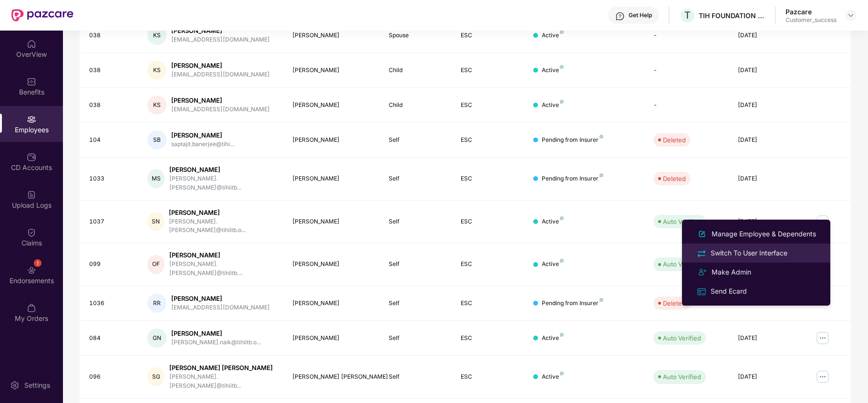  I want to click on img: svg+xml;base64,PHN2ZyBpZD0iTXlfT3JkZXJzIiBkYXRhLW5hbWU9Ik15IE9yZGVycyIgeG1sbnM9Imh0dHA6Ly93d3cudz..., so click(31, 308).